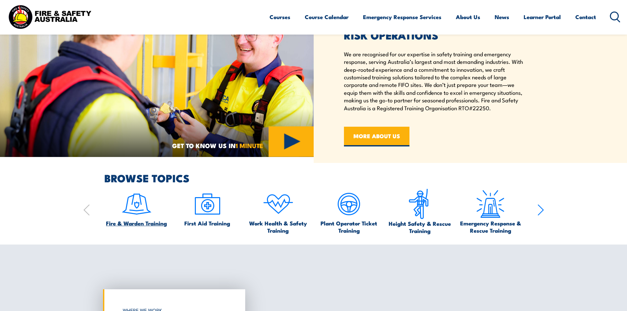 The width and height of the screenshot is (627, 311). Describe the element at coordinates (420, 227) in the screenshot. I see `span: Height Safety & Rescue Training` at that location.